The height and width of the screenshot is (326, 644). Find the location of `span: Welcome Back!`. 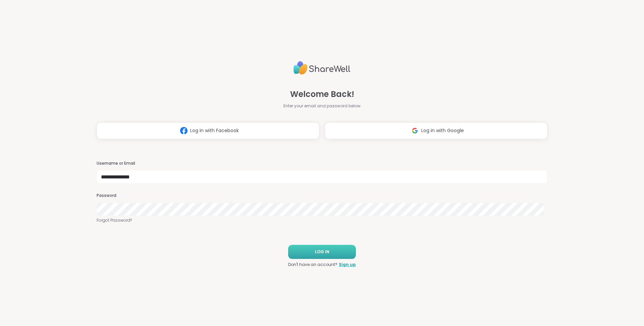

span: Welcome Back! is located at coordinates (322, 94).